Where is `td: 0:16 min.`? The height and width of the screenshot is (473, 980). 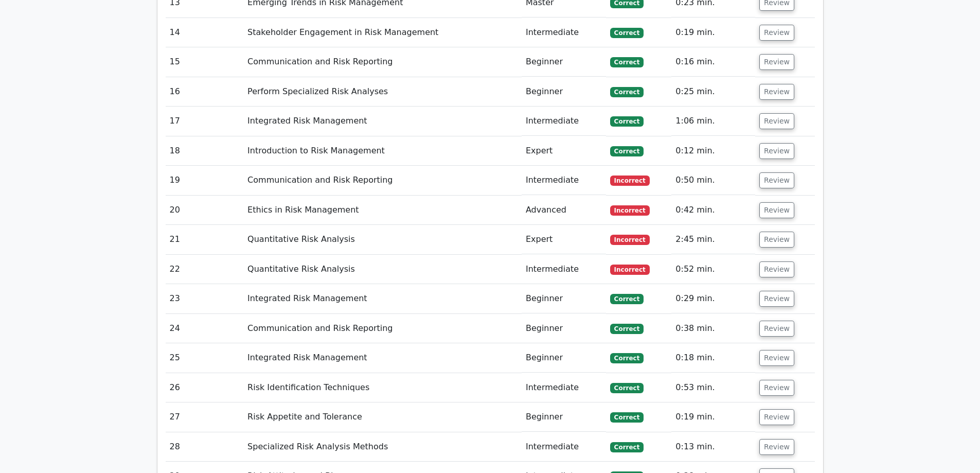 td: 0:16 min. is located at coordinates (713, 62).